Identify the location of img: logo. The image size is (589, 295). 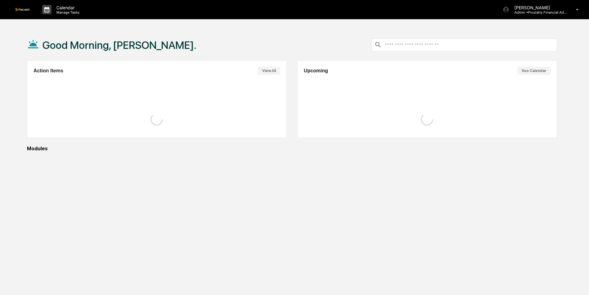
(22, 9).